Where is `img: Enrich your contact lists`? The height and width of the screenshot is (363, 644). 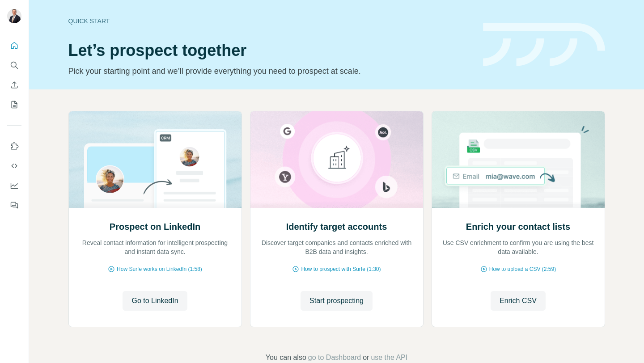
img: Enrich your contact lists is located at coordinates (519, 159).